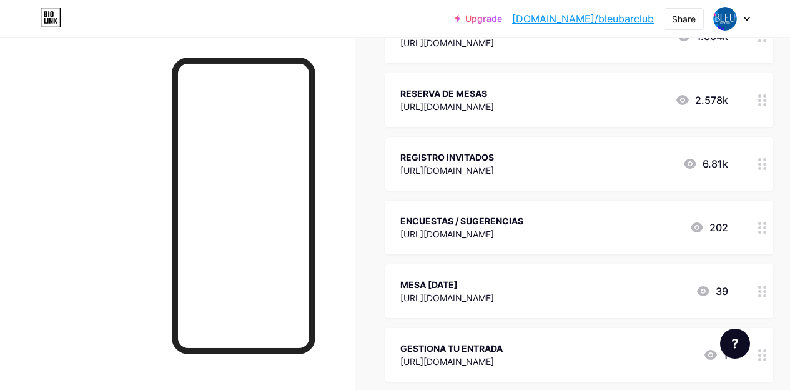 The width and height of the screenshot is (790, 390). I want to click on div: 2.578k, so click(702, 100).